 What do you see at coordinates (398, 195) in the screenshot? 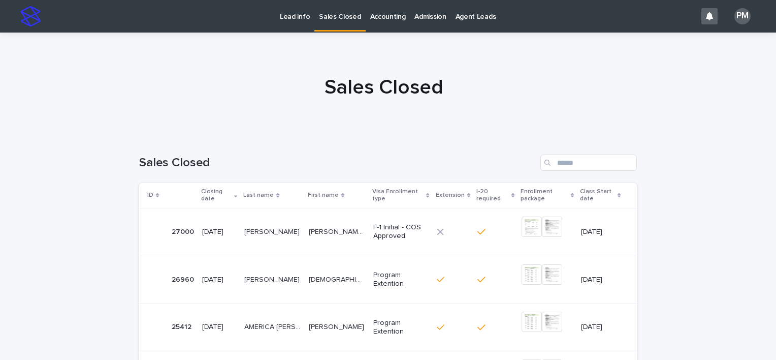
I see `p: Visa Enrollment type` at bounding box center [398, 195].